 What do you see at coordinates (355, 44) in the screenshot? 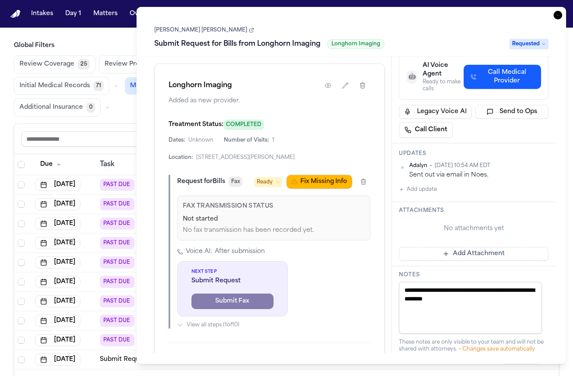
I see `span: Longhorn Imaging` at bounding box center [355, 44].